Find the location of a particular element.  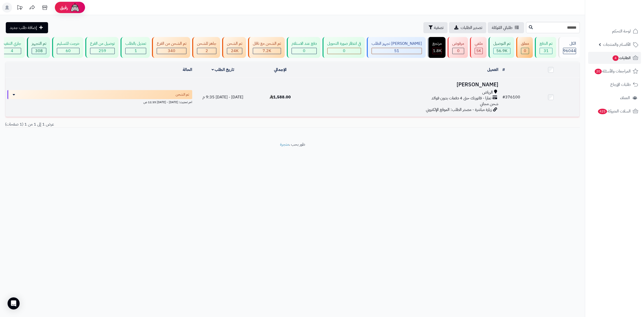

a: في انتظار صورة التحويل 0 is located at coordinates (344, 47).